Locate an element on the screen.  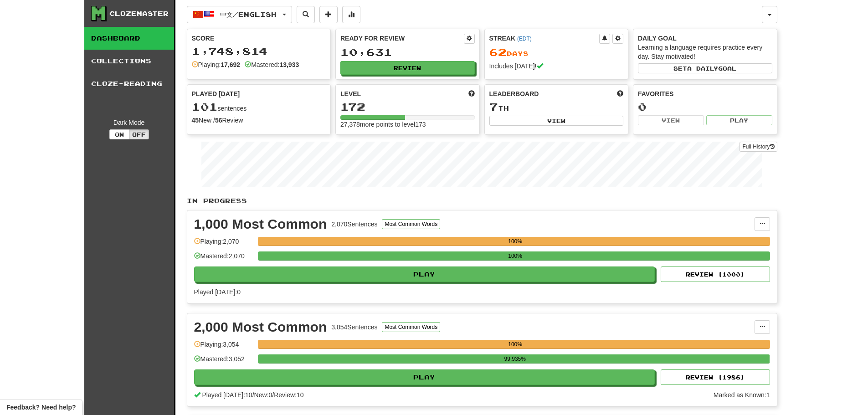
span: 62 is located at coordinates (498, 52).